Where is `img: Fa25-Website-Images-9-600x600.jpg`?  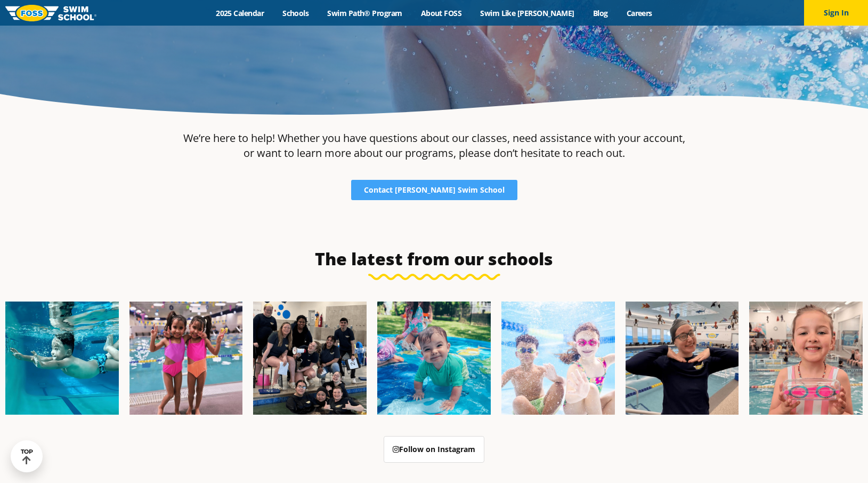
img: Fa25-Website-Images-9-600x600.jpg is located at coordinates (682, 358).